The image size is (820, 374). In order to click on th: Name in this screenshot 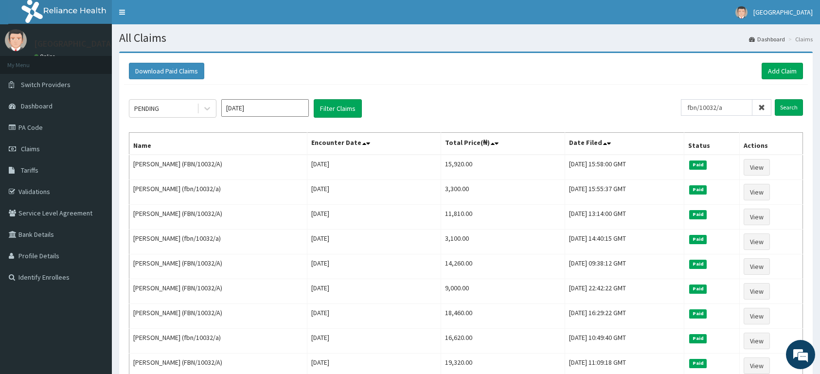, I will do `click(218, 144)`.